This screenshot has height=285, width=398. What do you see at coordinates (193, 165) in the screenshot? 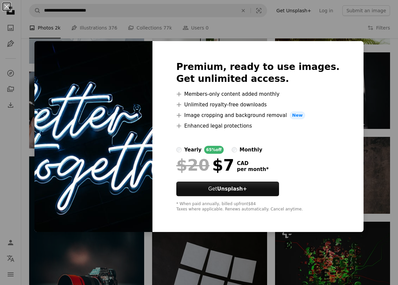
I see `span: $20` at bounding box center [193, 165].